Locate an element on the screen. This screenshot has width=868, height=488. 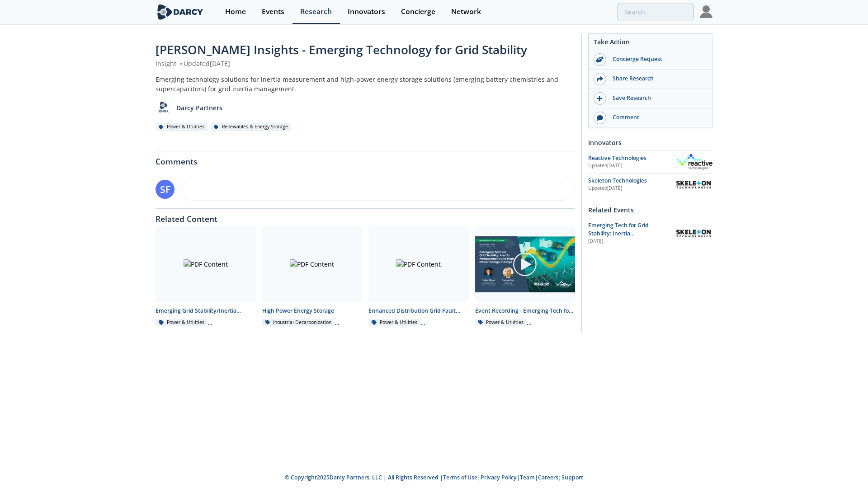
img: Video Content is located at coordinates (525, 264).